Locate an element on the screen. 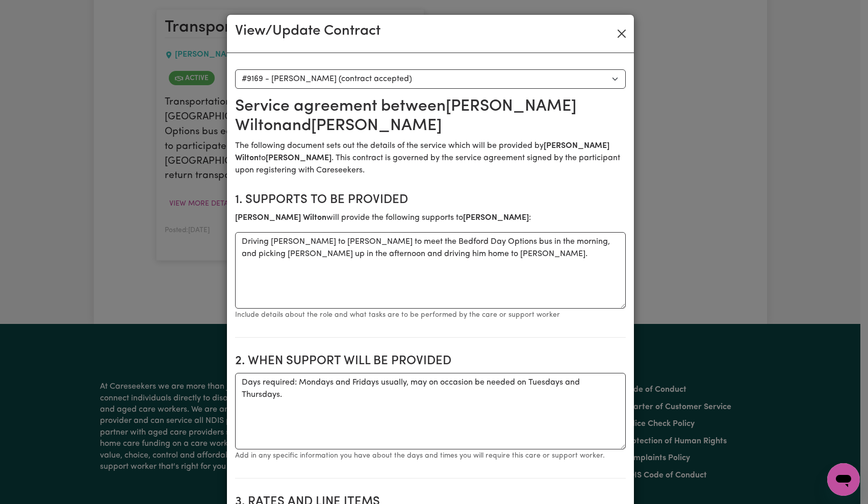 This screenshot has height=504, width=868. small: Add in any specific information you have about the days and times you will require this care or s... is located at coordinates (420, 456).